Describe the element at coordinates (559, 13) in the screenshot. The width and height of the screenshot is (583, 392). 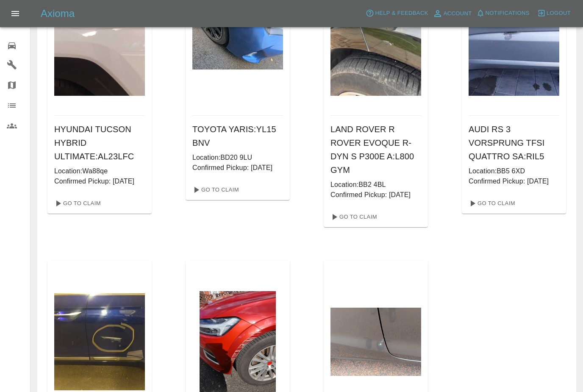
I see `span: Logout` at that location.